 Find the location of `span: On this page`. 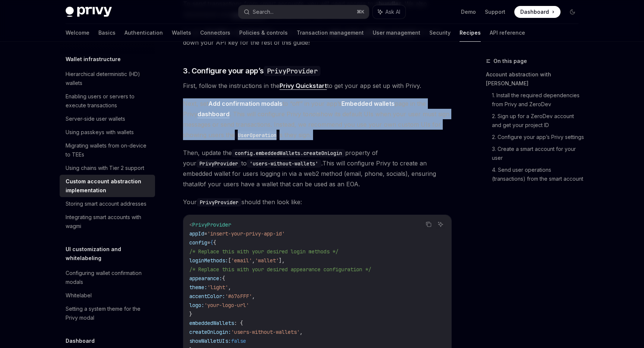

span: On this page is located at coordinates (510, 61).